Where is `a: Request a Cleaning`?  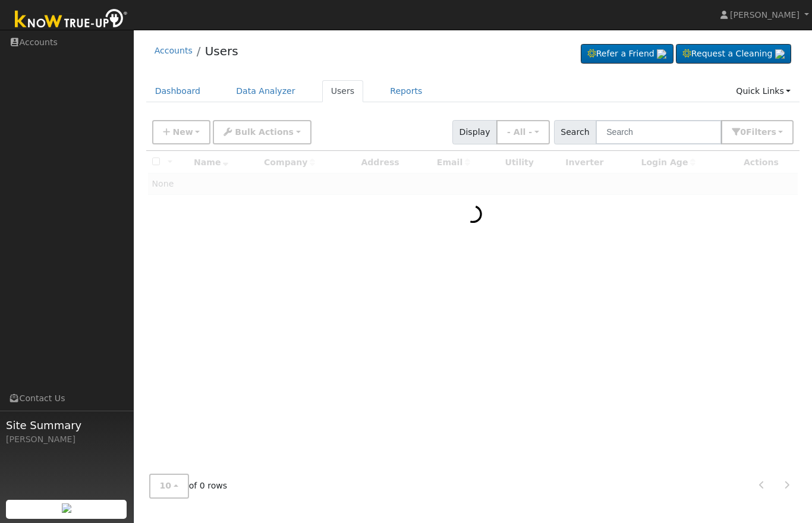 a: Request a Cleaning is located at coordinates (733, 54).